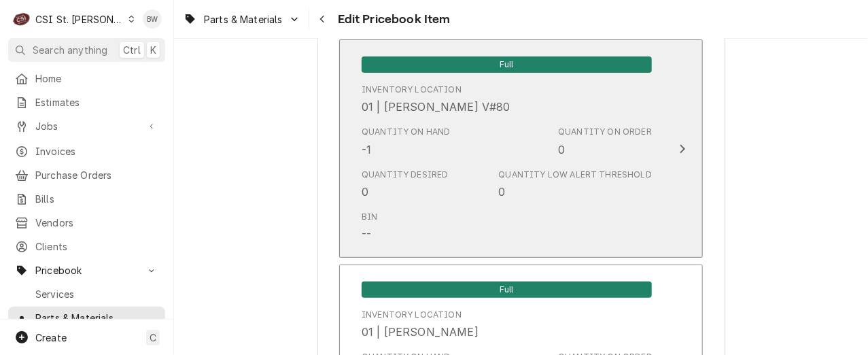 The height and width of the screenshot is (355, 868). What do you see at coordinates (242, 19) in the screenshot?
I see `a: Go to Parts & Materials` at bounding box center [242, 19].